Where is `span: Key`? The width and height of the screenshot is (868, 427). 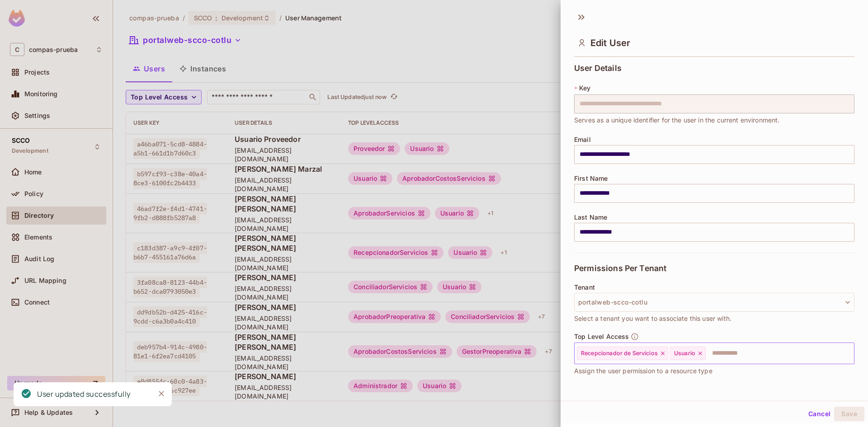 span: Key is located at coordinates (584, 88).